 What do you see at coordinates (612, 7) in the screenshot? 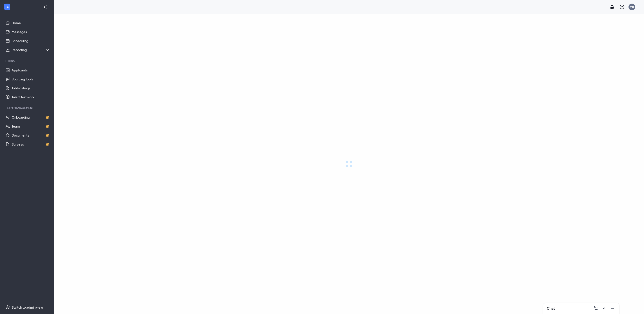
I see `svg: Notifications` at bounding box center [612, 7].